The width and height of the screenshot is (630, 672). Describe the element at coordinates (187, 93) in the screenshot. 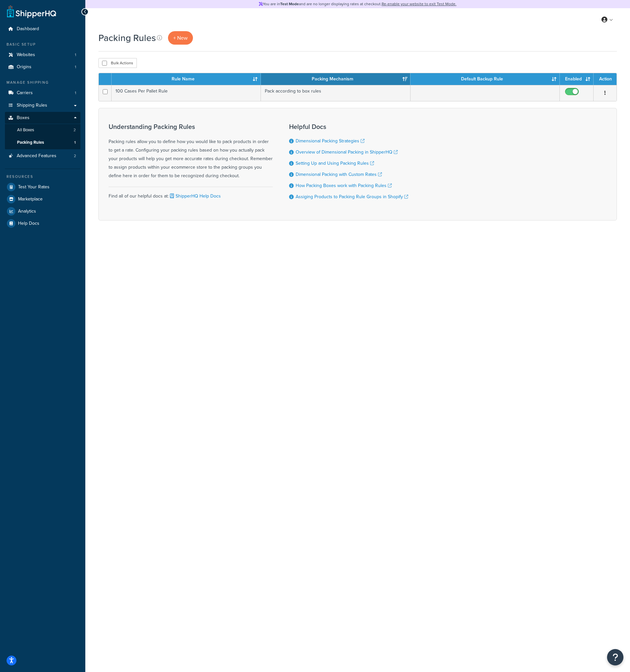

I see `td: 100 Cases Per Pallet Rule` at that location.